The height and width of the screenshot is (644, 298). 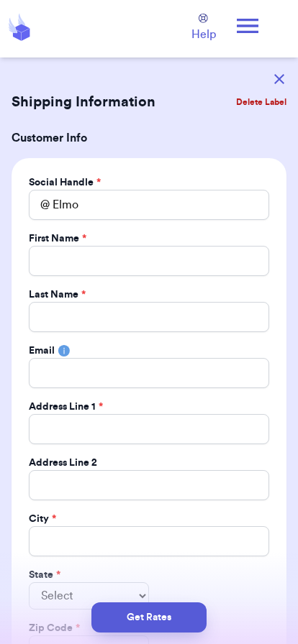 What do you see at coordinates (262, 102) in the screenshot?
I see `button: Delete Label` at bounding box center [262, 102].